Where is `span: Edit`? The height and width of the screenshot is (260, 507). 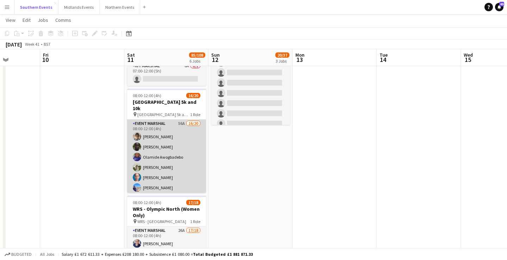 span: Edit is located at coordinates (26, 20).